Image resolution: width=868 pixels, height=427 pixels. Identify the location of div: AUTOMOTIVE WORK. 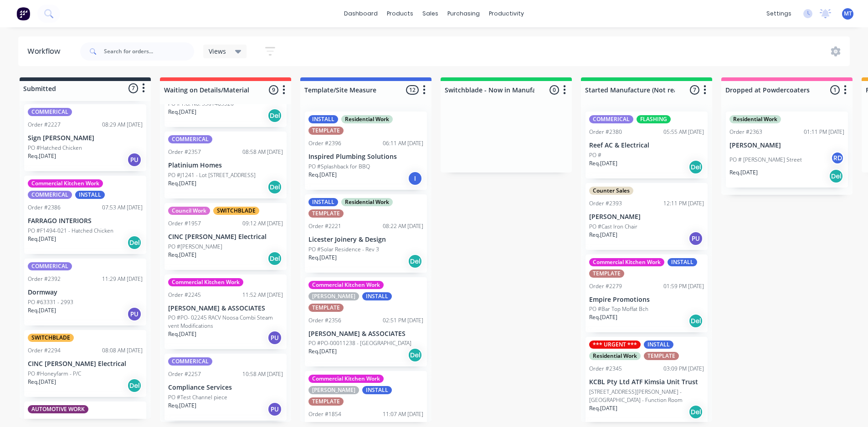
(58, 410).